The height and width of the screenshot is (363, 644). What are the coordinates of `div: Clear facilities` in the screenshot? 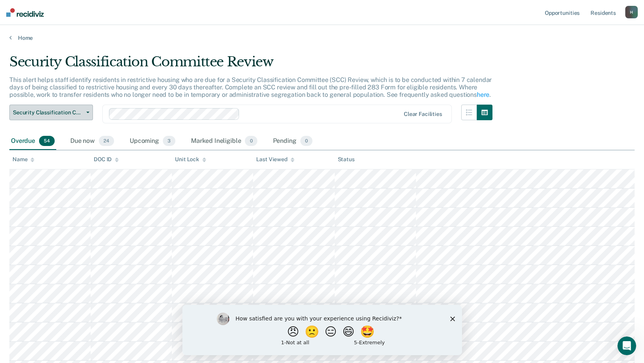 It's located at (423, 114).